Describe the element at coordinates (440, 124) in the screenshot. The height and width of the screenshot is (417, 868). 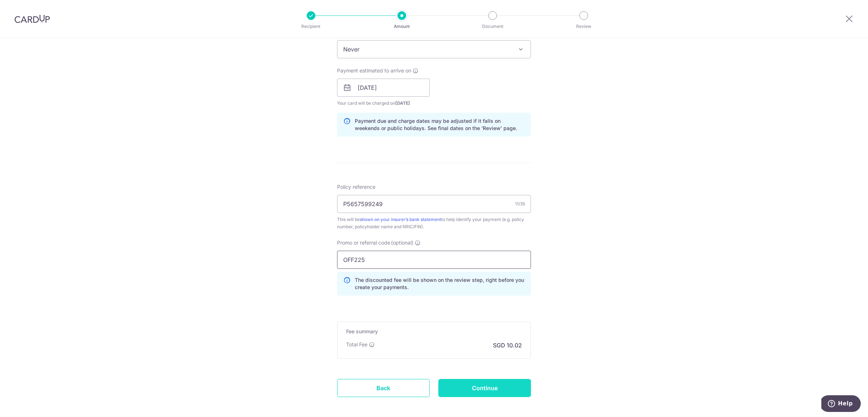
I see `p: Payment due and charge dates may be adjusted if it falls on weekends or public holidays. See fina...` at that location.